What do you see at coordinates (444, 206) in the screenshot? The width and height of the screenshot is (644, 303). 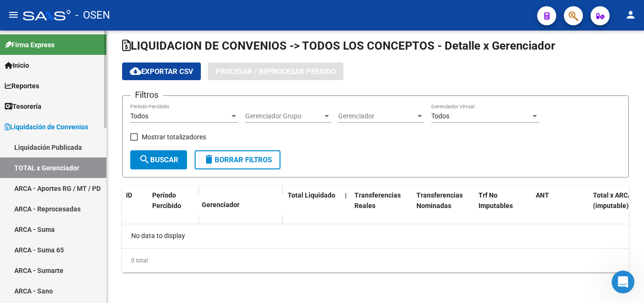 I see `datatable-header-cell: Transferencias Nominadas` at bounding box center [444, 206].